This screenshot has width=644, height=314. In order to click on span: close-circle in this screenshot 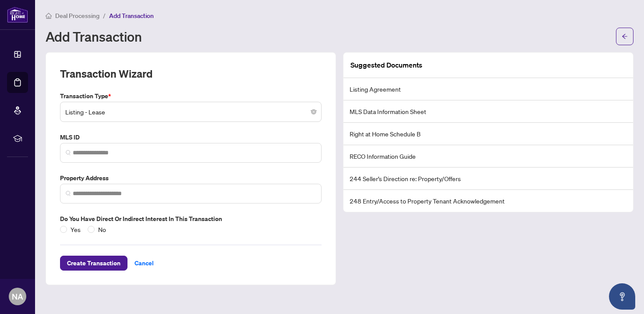, I will do `click(314, 112)`.